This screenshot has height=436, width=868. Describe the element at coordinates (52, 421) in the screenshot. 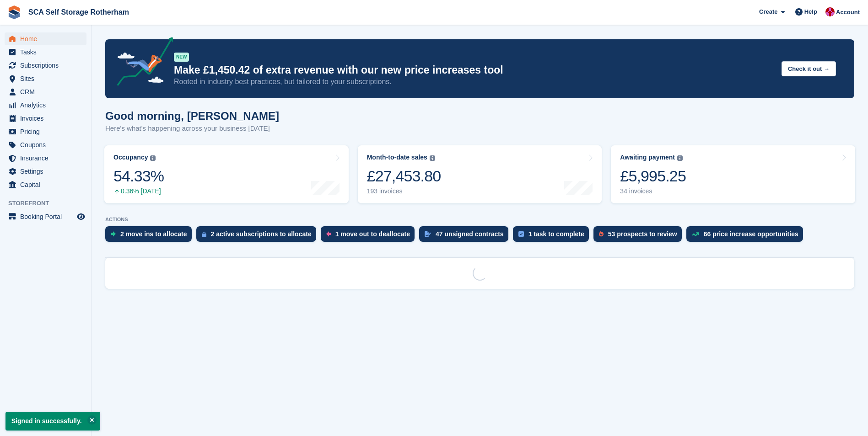

I see `p: Signed in successfully.` at that location.